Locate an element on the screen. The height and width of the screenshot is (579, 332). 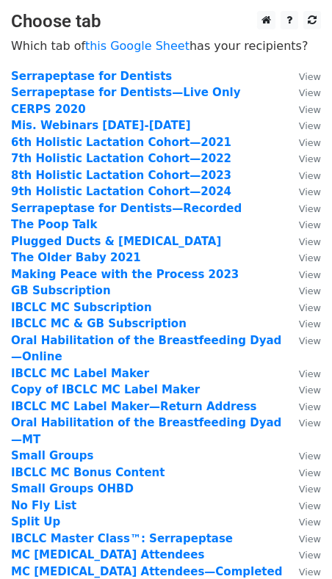
a: CERPS 2020 is located at coordinates (48, 109).